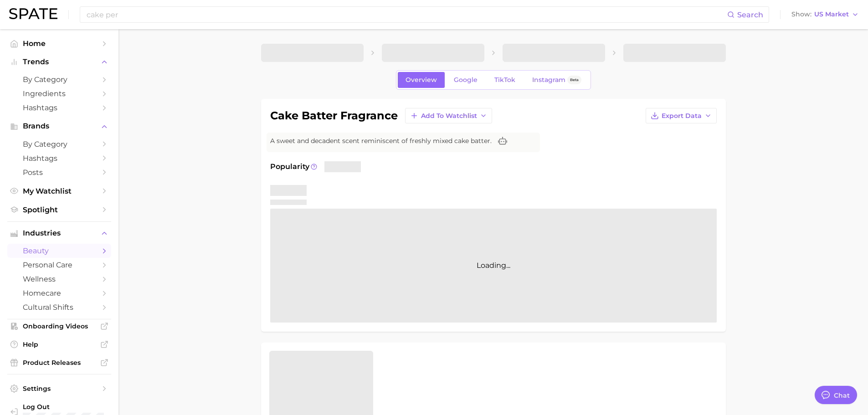 Image resolution: width=868 pixels, height=415 pixels. What do you see at coordinates (60, 43) in the screenshot?
I see `a: Home` at bounding box center [60, 43].